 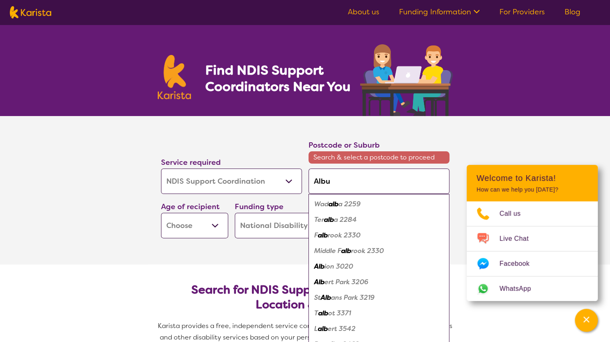 What do you see at coordinates (344, 145) in the screenshot?
I see `label: Postcode or Suburb` at bounding box center [344, 145].